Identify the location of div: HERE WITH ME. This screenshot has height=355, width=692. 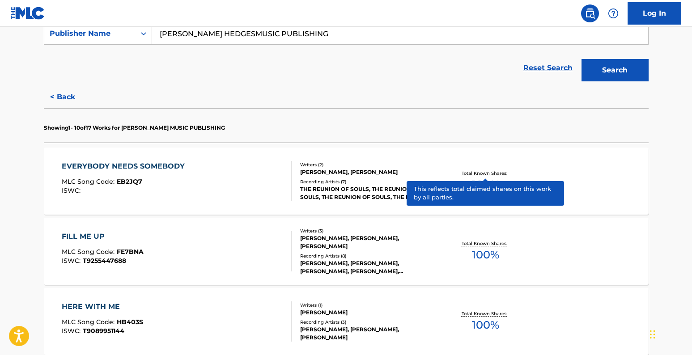
(102, 307).